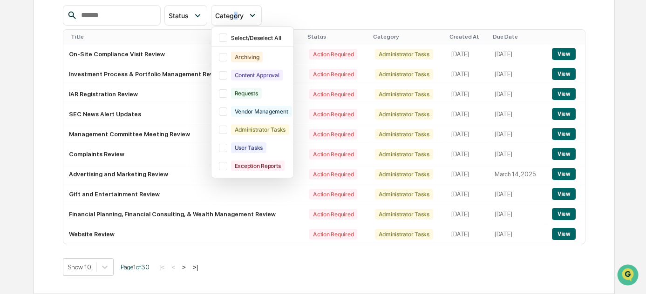  What do you see at coordinates (184, 174) in the screenshot?
I see `td: Advertising and Marketing Review` at bounding box center [184, 174].